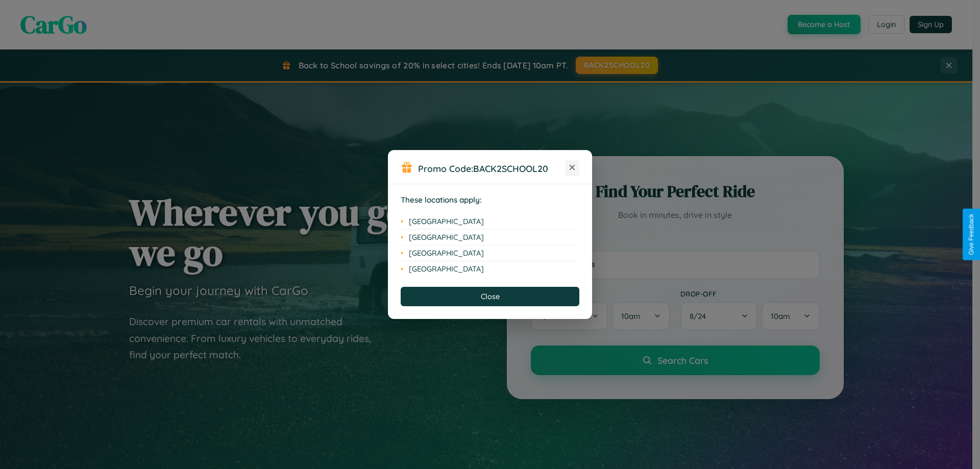  What do you see at coordinates (441, 200) in the screenshot?
I see `strong: These locations apply:` at bounding box center [441, 200].